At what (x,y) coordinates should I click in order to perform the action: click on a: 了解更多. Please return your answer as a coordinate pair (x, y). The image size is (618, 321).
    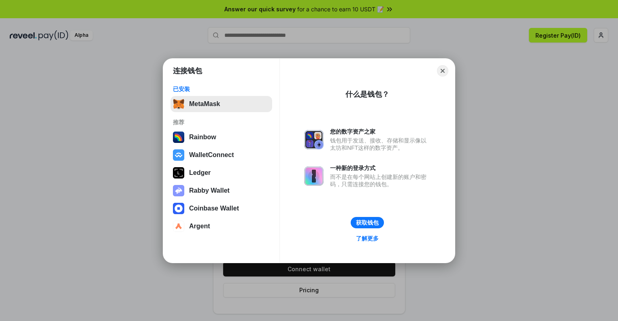
    Looking at the image, I should click on (367, 238).